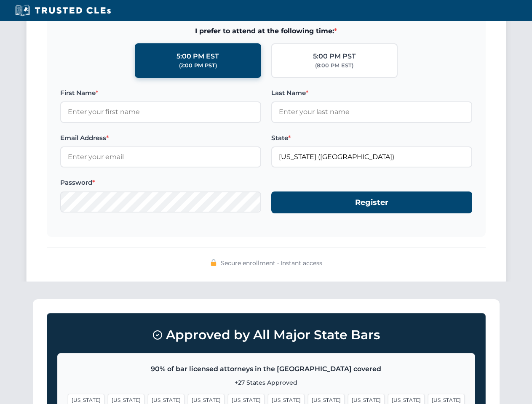  I want to click on div: (2:00 PM PST), so click(198, 66).